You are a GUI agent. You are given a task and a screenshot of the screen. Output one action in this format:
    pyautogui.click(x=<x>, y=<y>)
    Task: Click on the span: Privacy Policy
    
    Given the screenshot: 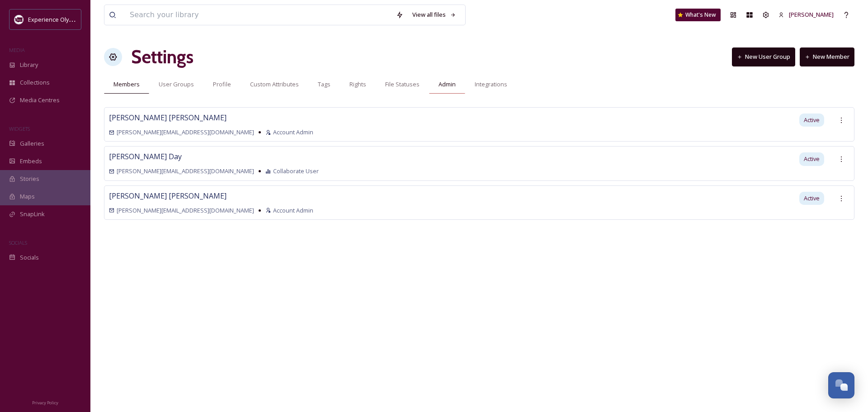 What is the action you would take?
    pyautogui.click(x=45, y=402)
    